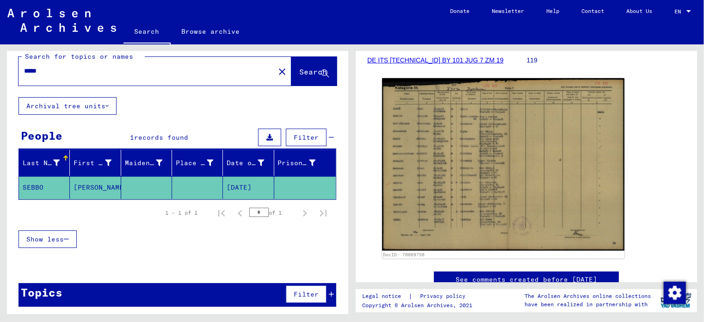  I want to click on a: Search, so click(147, 32).